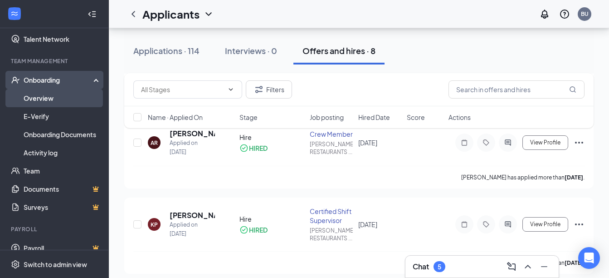 The height and width of the screenshot is (278, 609). Describe the element at coordinates (440, 266) in the screenshot. I see `div: 5` at that location.